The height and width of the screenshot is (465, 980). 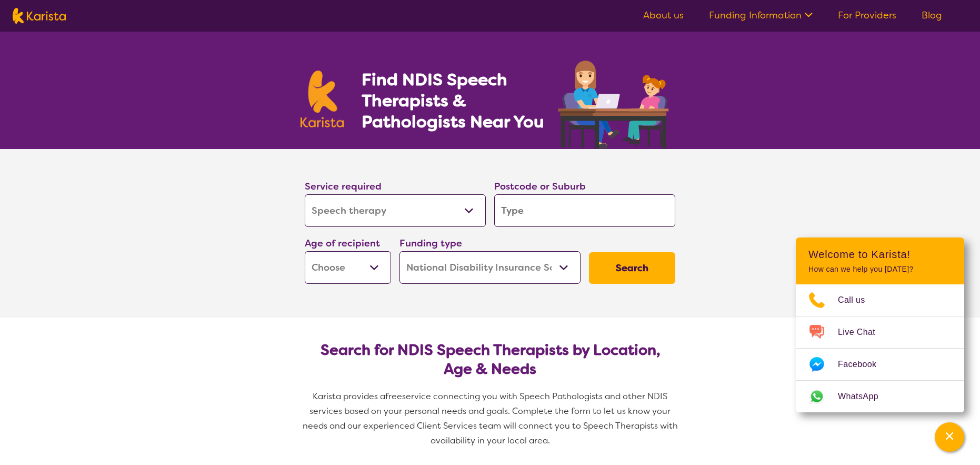 I want to click on label: Service required, so click(x=344, y=186).